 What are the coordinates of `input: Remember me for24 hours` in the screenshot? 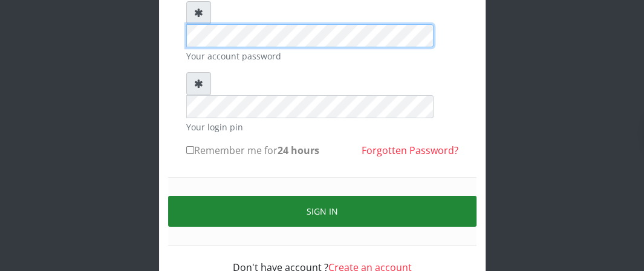 It's located at (190, 149).